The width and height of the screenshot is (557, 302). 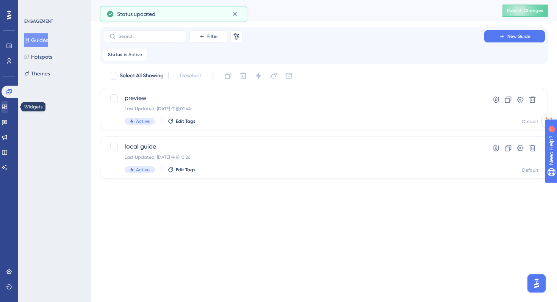 What do you see at coordinates (294, 147) in the screenshot?
I see `span: local guide` at bounding box center [294, 147].